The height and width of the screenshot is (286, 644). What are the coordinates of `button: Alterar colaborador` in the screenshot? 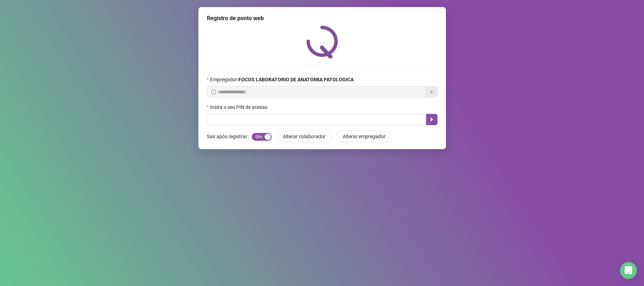 It's located at (304, 136).